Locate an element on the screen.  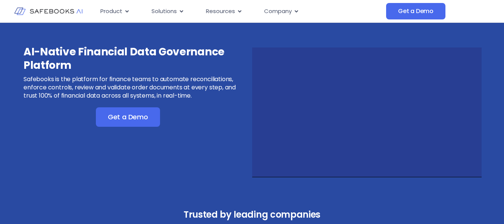
span: Company is located at coordinates (278, 11).